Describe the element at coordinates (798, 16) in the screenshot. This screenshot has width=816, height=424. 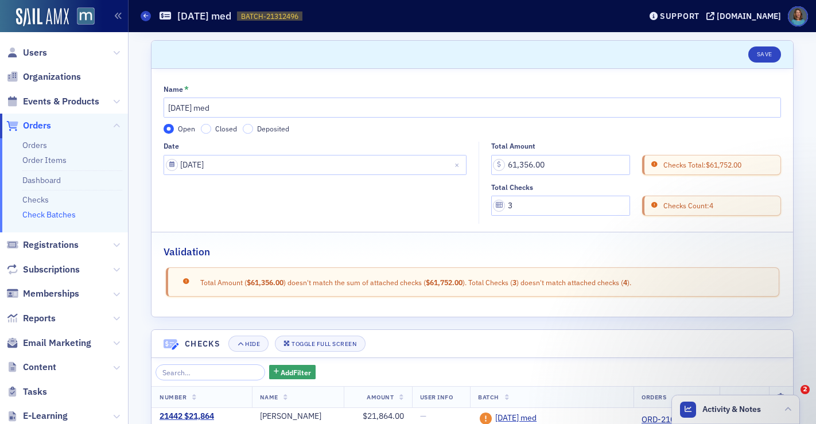
I see `span: Profile` at that location.